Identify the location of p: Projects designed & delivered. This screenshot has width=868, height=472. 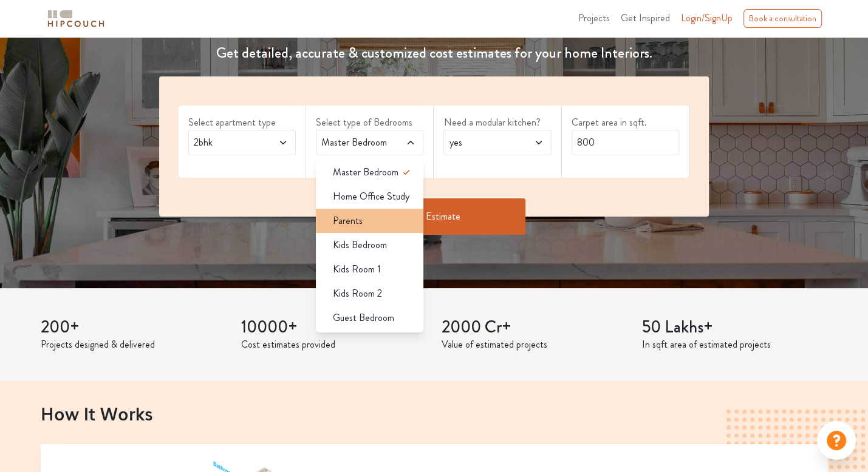
(133, 345).